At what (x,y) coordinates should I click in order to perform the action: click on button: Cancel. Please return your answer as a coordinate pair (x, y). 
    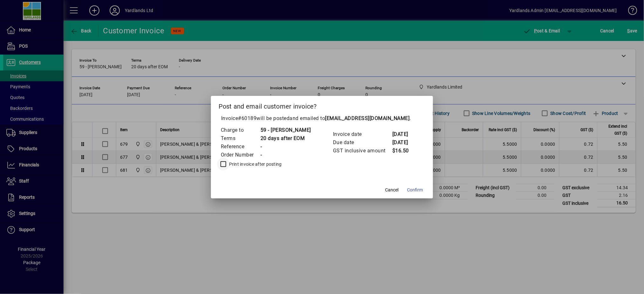
    Looking at the image, I should click on (391, 190).